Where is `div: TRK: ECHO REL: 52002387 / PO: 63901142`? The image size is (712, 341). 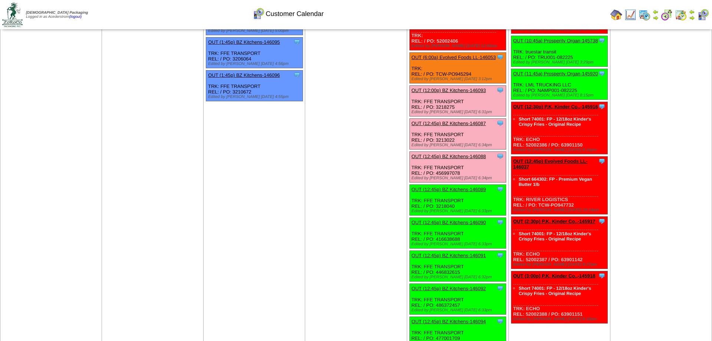 div: TRK: ECHO REL: 52002387 / PO: 63901142 is located at coordinates (559, 243).